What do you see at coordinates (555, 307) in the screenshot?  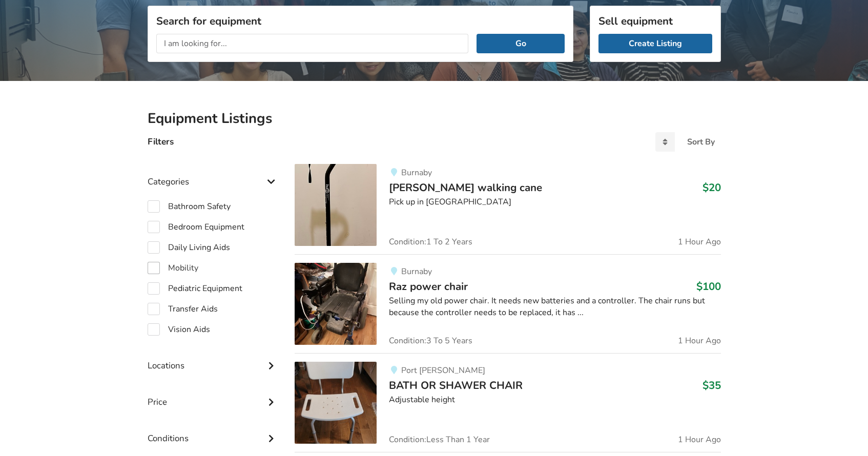 I see `div: Selling my old power chair. It needs new batteries and a controller. The chair runs but because t...` at bounding box center [555, 307].